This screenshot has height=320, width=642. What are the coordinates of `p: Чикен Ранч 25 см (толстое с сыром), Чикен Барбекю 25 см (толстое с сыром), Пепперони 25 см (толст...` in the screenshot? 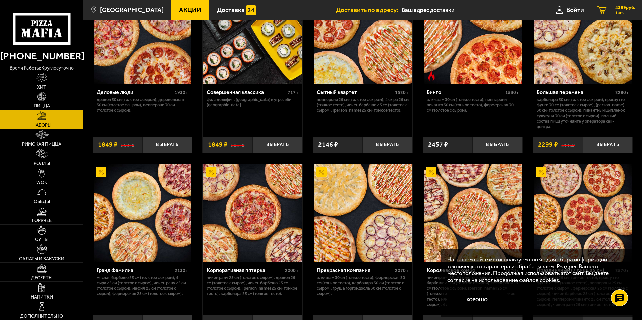 It's located at (473, 291).